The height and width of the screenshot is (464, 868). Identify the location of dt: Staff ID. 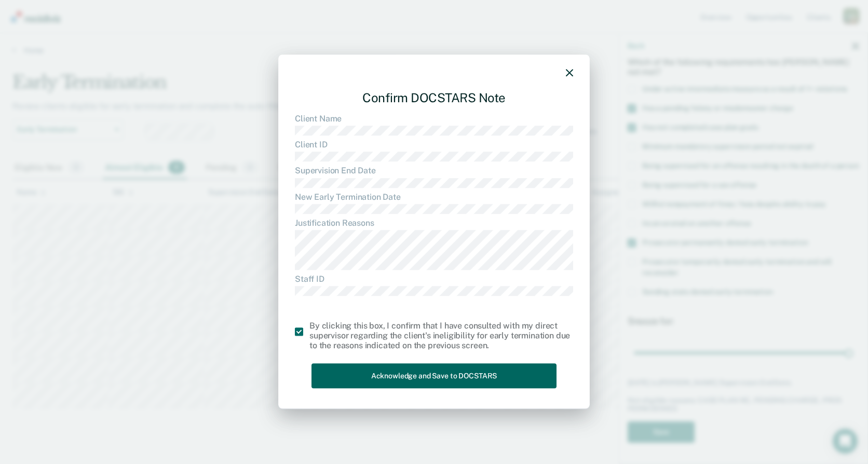
(434, 279).